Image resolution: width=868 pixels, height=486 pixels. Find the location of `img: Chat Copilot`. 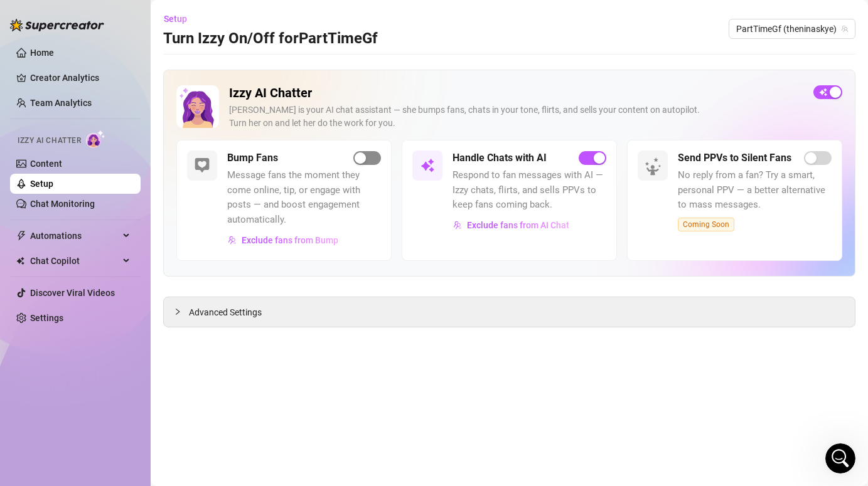

img: Chat Copilot is located at coordinates (20, 261).